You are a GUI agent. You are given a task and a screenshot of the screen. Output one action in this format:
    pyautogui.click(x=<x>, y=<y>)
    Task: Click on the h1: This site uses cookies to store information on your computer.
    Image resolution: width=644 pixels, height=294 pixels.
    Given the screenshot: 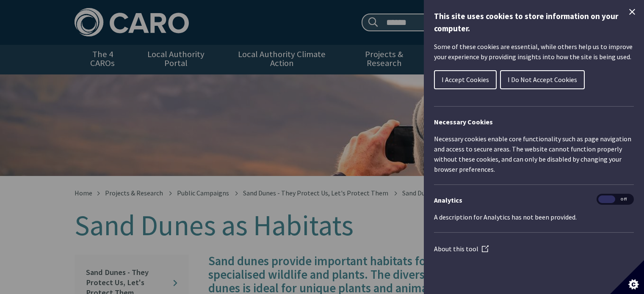 What is the action you would take?
    pyautogui.click(x=534, y=22)
    